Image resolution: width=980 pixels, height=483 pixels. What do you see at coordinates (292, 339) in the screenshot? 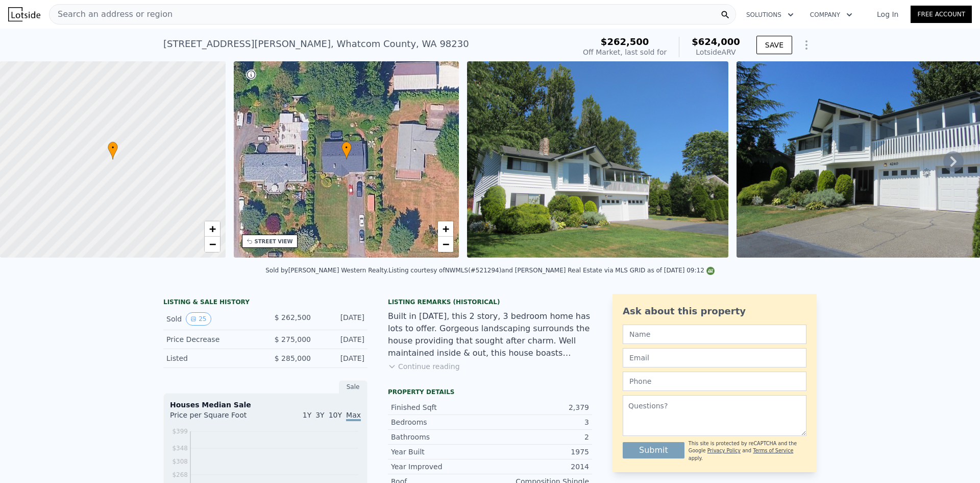
I see `span: $ 275,000` at bounding box center [292, 339].